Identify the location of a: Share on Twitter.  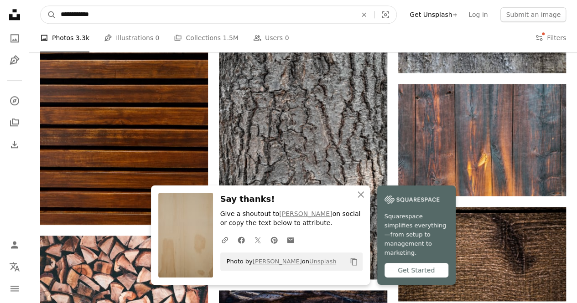
(258, 240).